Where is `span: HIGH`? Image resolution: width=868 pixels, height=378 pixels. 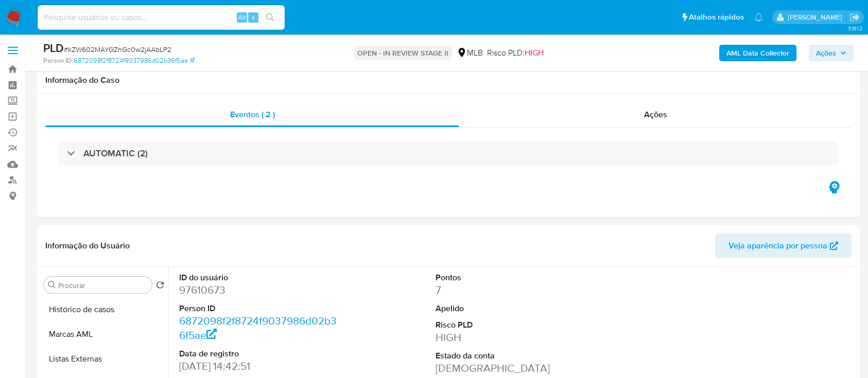
span: HIGH is located at coordinates (534, 52).